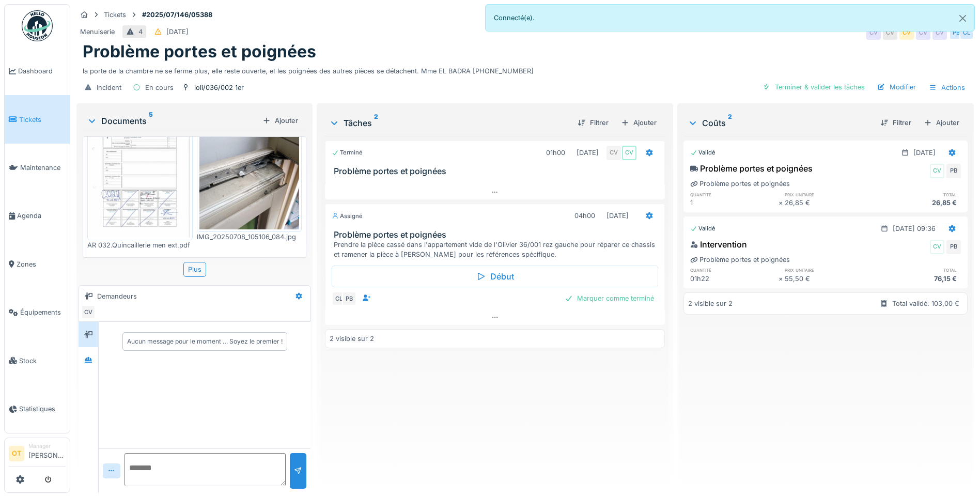  I want to click on a: Équipements, so click(37, 312).